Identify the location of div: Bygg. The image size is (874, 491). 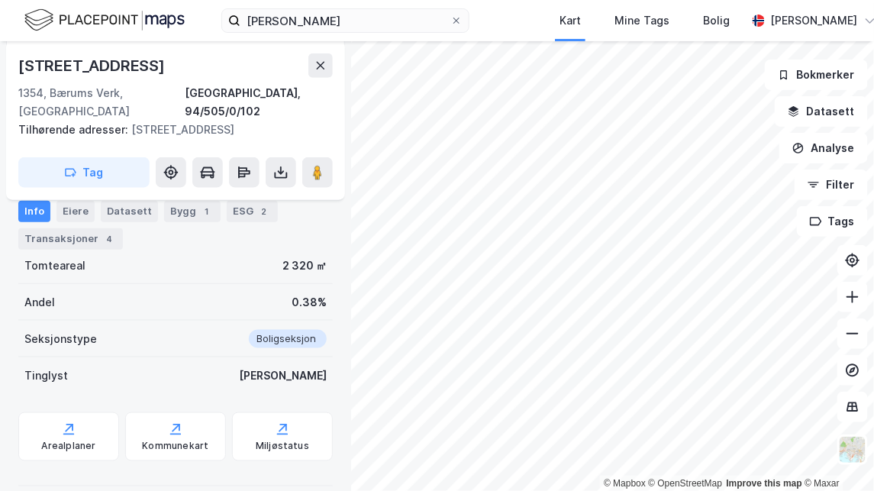
(192, 211).